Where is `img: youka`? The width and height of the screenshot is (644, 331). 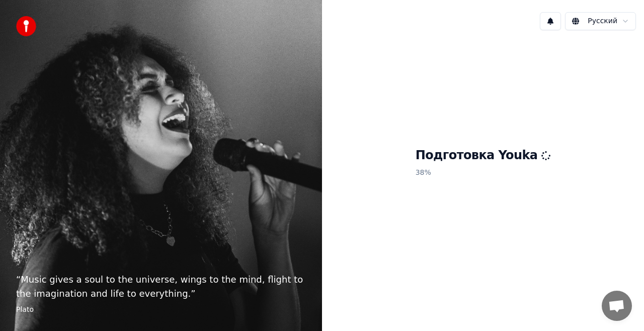 img: youka is located at coordinates (26, 26).